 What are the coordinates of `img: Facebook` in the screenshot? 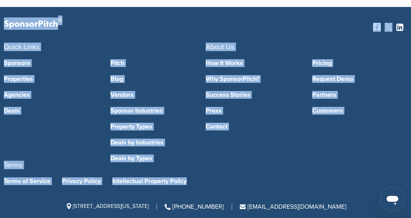 It's located at (377, 27).